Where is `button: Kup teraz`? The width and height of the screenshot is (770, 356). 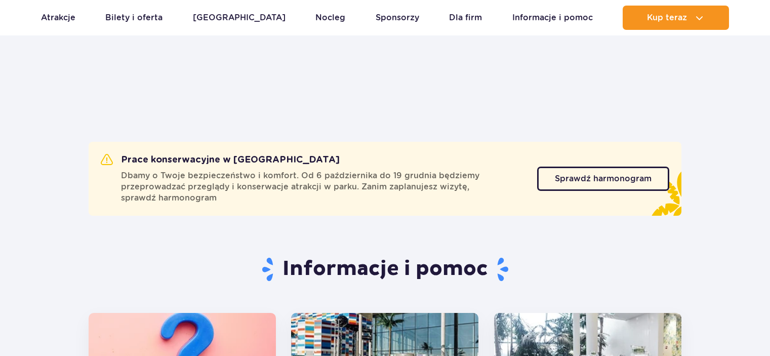
button: Kup teraz is located at coordinates (676, 18).